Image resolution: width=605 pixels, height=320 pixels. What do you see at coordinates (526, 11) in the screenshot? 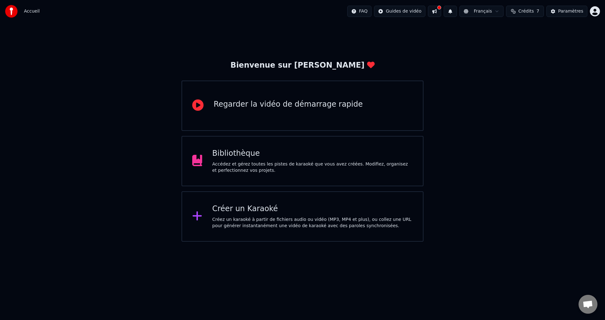
I see `span: Crédits` at bounding box center [526, 11].